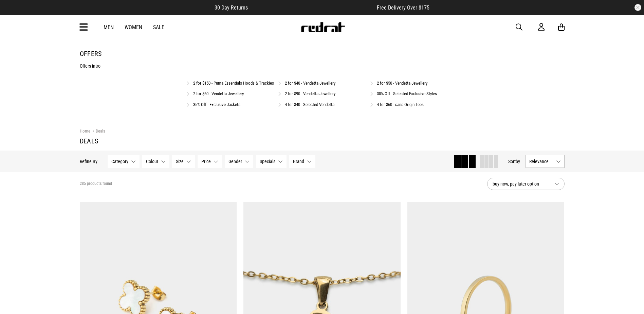 This screenshot has height=314, width=644. I want to click on button: Category, so click(123, 161).